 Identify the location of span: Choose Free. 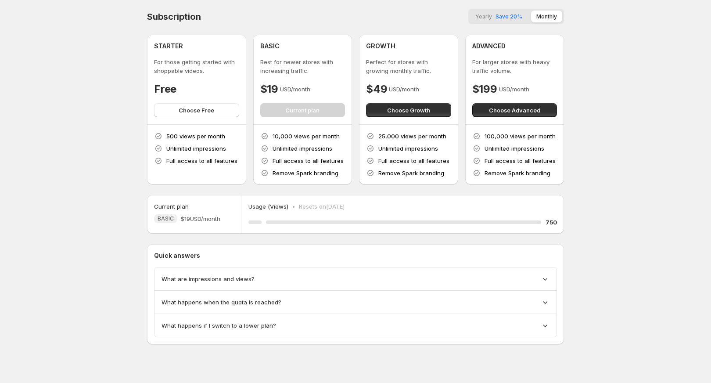
(196, 110).